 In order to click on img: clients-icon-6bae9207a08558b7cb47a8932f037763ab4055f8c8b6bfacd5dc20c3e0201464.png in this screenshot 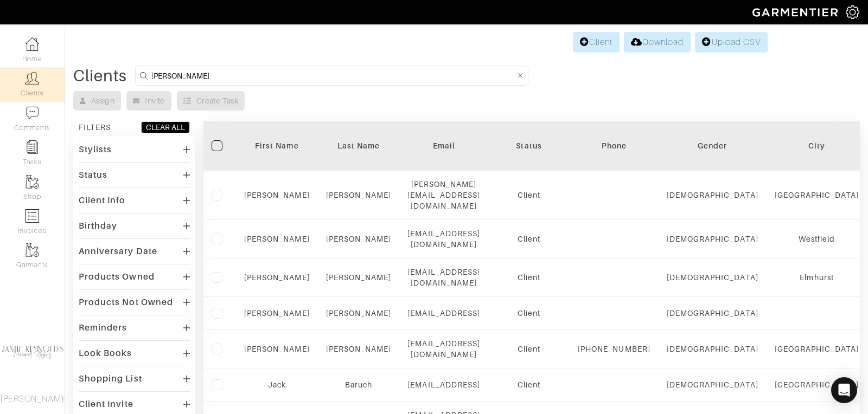, I will do `click(32, 78)`.